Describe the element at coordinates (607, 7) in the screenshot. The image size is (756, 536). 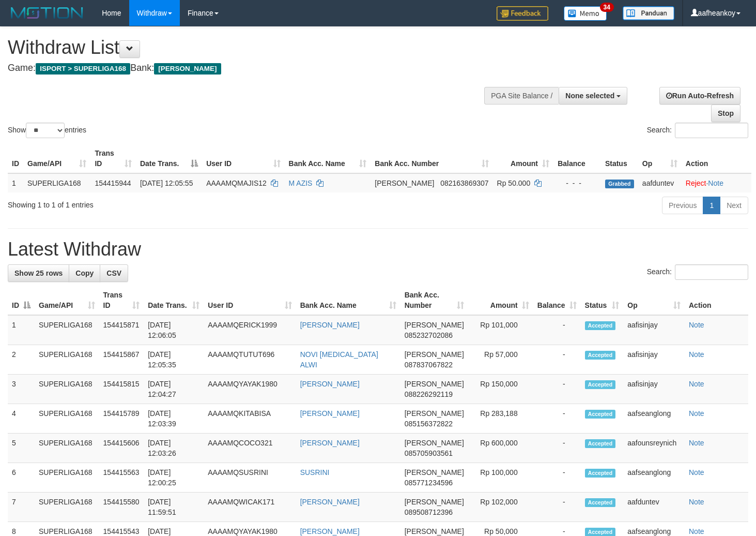
I see `span: 34` at that location.